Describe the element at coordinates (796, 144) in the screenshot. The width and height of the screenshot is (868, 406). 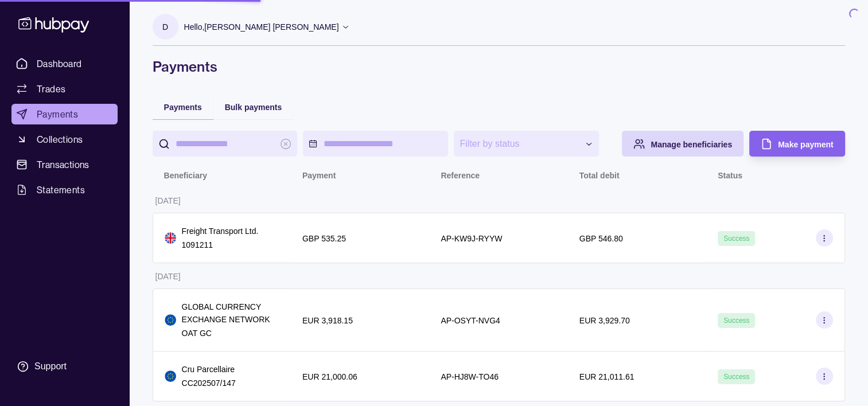
I see `button: Make payment` at that location.